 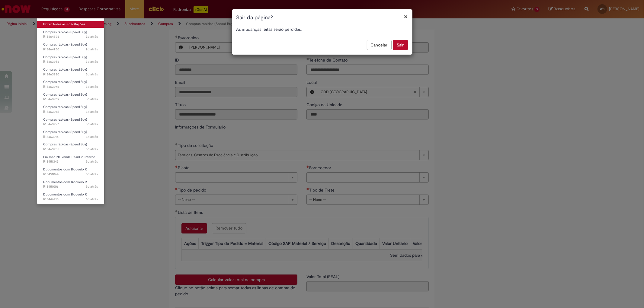 I want to click on a: Aberto R13463927 : Compras rápidas (Speed Buy), so click(x=71, y=122).